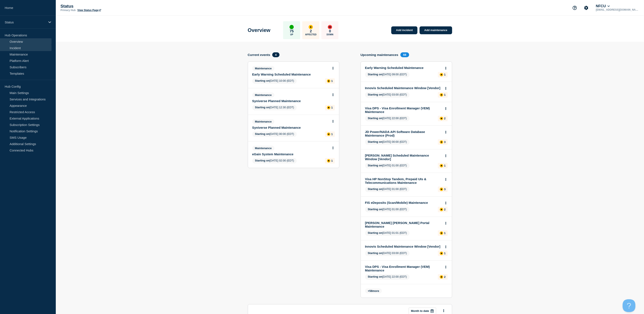  Describe the element at coordinates (330, 31) in the screenshot. I see `p: 0` at that location.